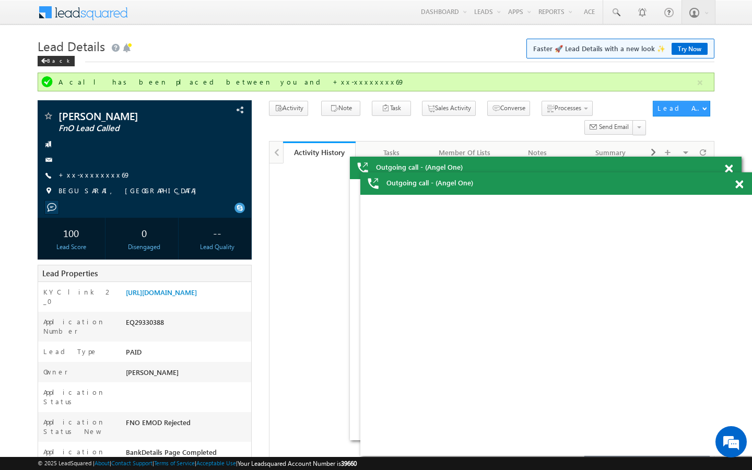  I want to click on a: About, so click(102, 463).